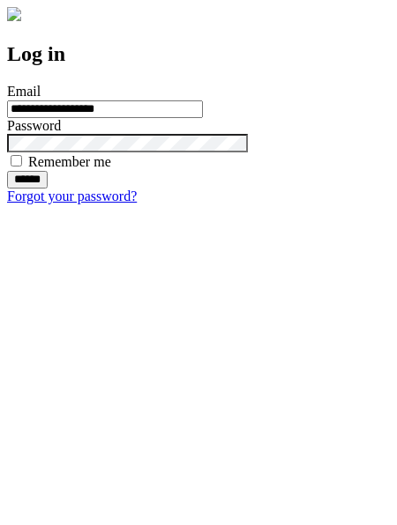 The height and width of the screenshot is (525, 397). What do you see at coordinates (198, 54) in the screenshot?
I see `h2: Log in` at bounding box center [198, 54].